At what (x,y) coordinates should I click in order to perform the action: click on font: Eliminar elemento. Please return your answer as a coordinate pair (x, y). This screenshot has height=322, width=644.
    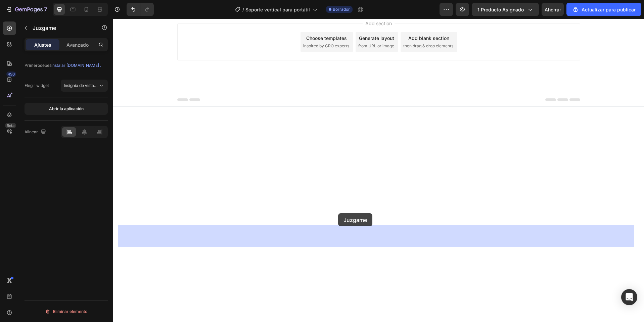
    Looking at the image, I should click on (70, 311).